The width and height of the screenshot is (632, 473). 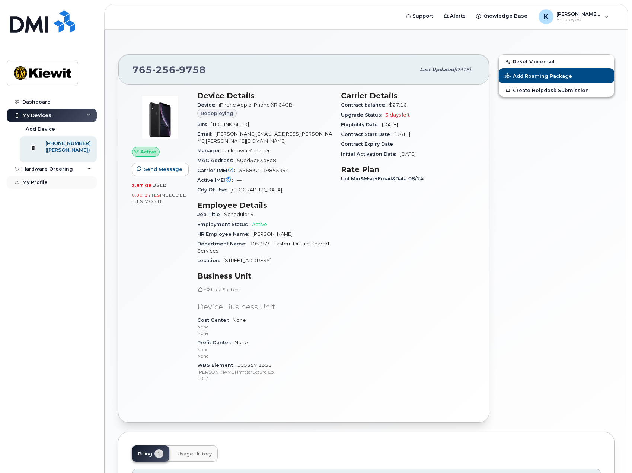 What do you see at coordinates (169, 70) in the screenshot?
I see `span: 765` at bounding box center [169, 70].